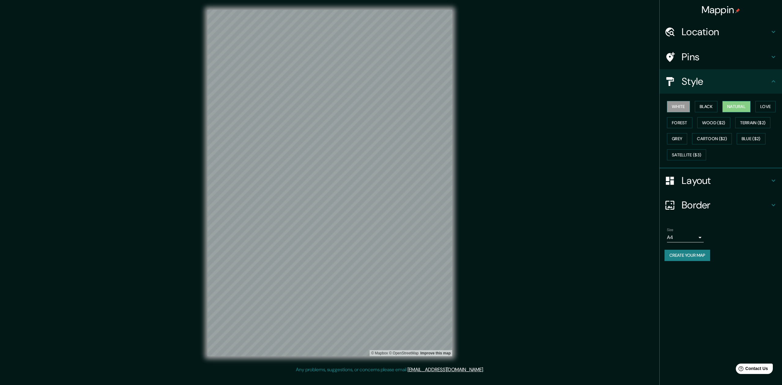  What do you see at coordinates (737, 107) in the screenshot?
I see `button: Natural` at bounding box center [737, 107].